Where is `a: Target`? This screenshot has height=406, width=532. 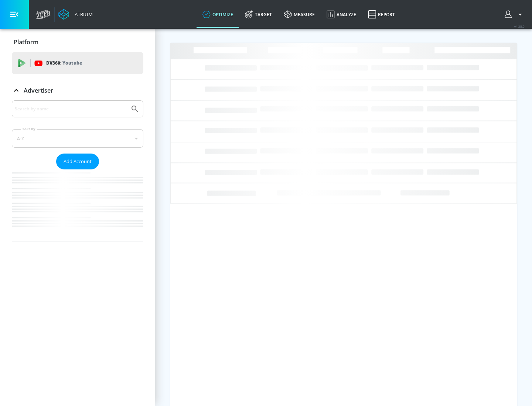 a: Target is located at coordinates (258, 14).